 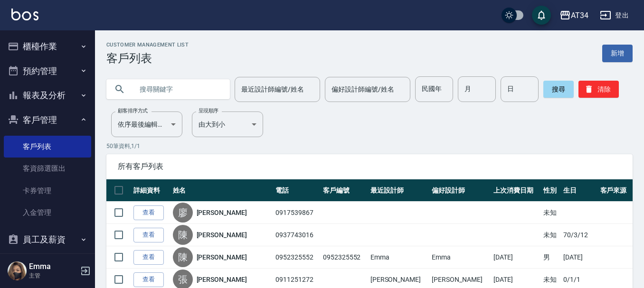 What do you see at coordinates (617, 53) in the screenshot?
I see `a: 新增` at bounding box center [617, 53].